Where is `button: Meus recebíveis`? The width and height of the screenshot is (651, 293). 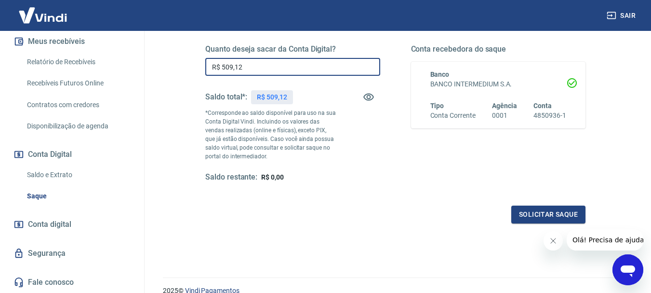
button: Meus recebíveis is located at coordinates (72, 41).